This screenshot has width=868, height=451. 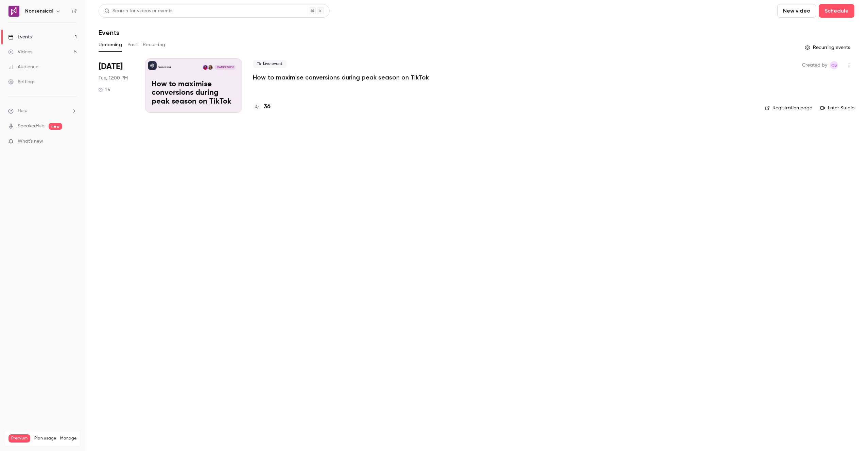 What do you see at coordinates (20, 52) in the screenshot?
I see `div: Videos` at bounding box center [20, 52].